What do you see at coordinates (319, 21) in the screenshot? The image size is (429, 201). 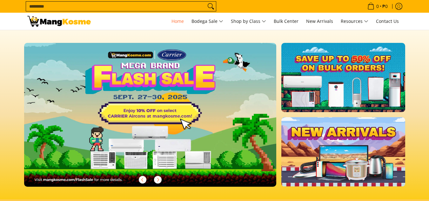 I see `span: New Arrivals` at bounding box center [319, 21].